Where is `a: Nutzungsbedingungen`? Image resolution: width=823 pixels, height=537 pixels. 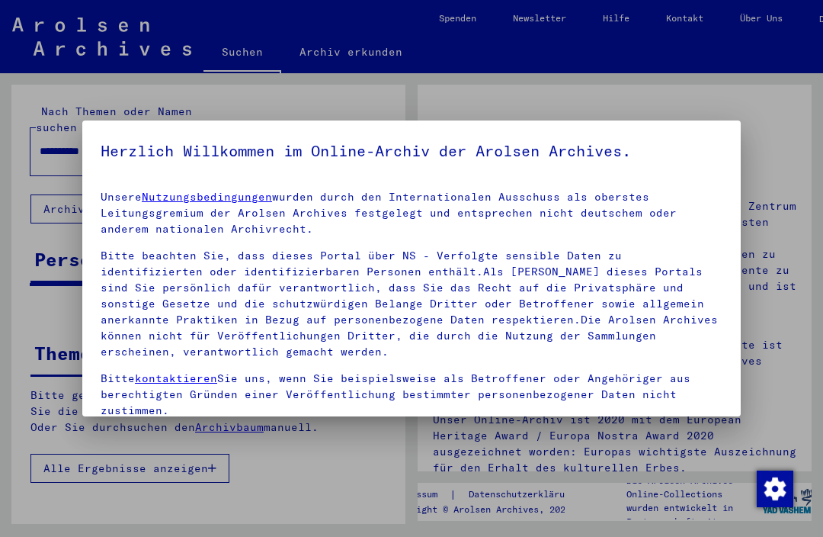 a: Nutzungsbedingungen is located at coordinates (207, 197).